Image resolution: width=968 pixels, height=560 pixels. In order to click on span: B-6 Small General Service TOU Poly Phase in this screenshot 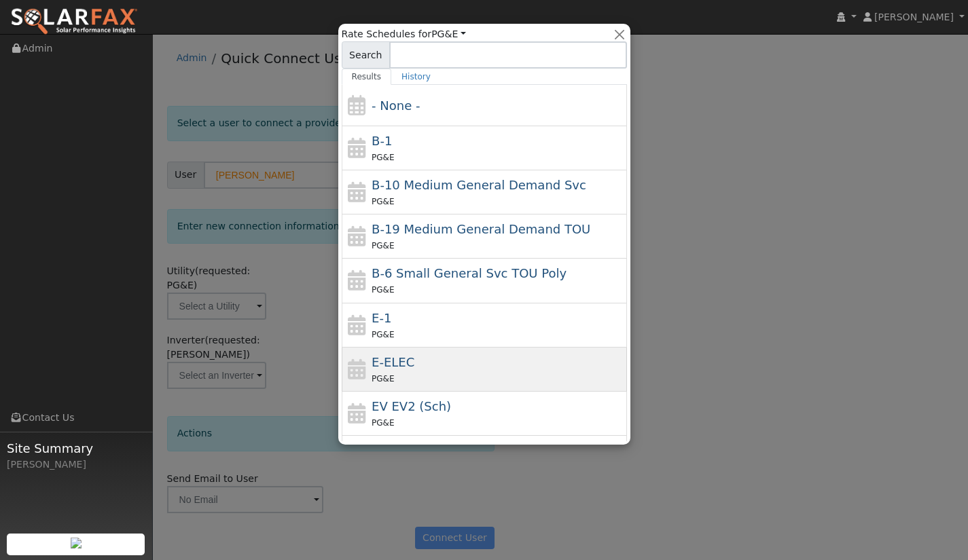, I will do `click(469, 273)`.